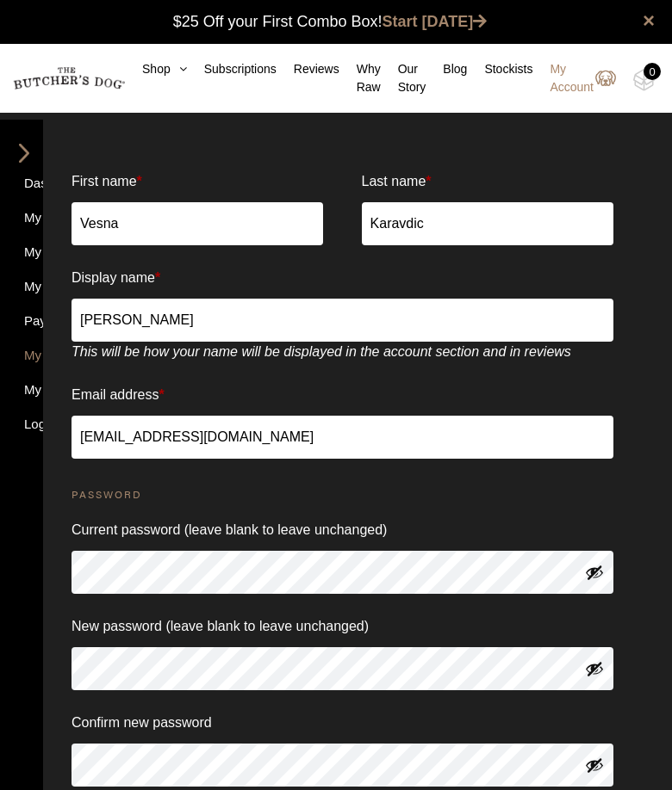 This screenshot has height=790, width=672. I want to click on img: TBD_Cart-Empty.png, so click(643, 80).